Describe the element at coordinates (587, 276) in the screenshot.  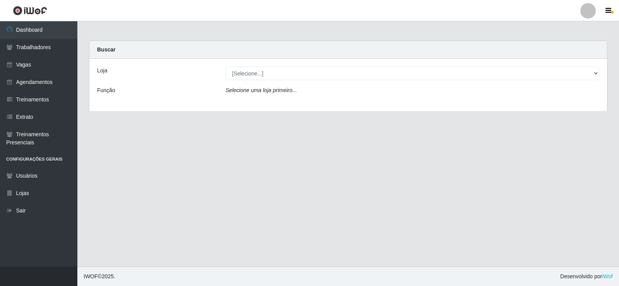
I see `span: Desenvolvido por` at that location.